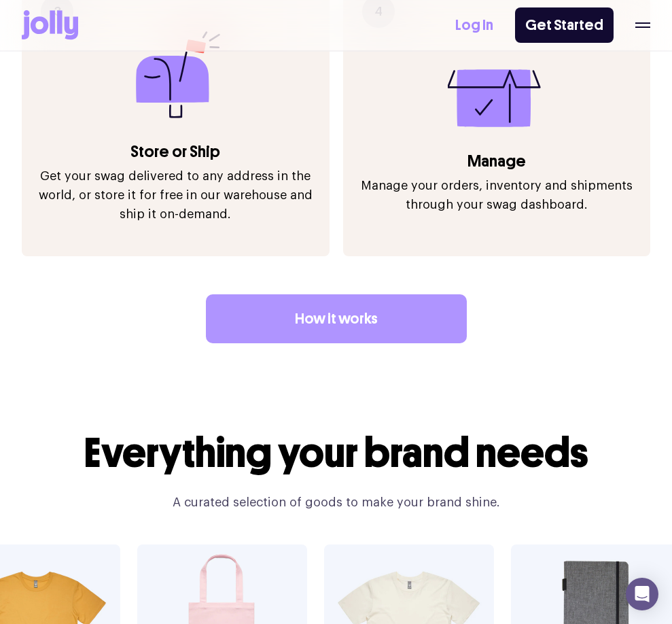 The height and width of the screenshot is (624, 672). What do you see at coordinates (474, 25) in the screenshot?
I see `a: Log In` at bounding box center [474, 25].